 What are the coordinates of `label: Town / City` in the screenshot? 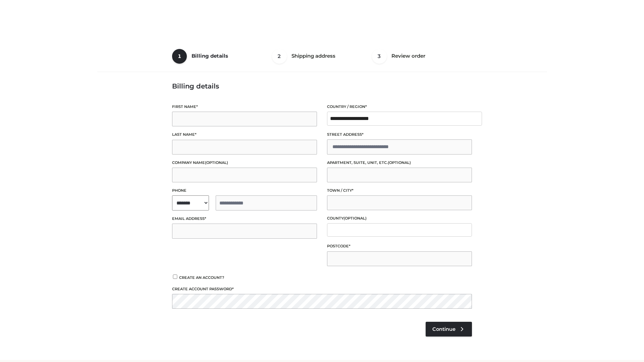 It's located at (399, 190).